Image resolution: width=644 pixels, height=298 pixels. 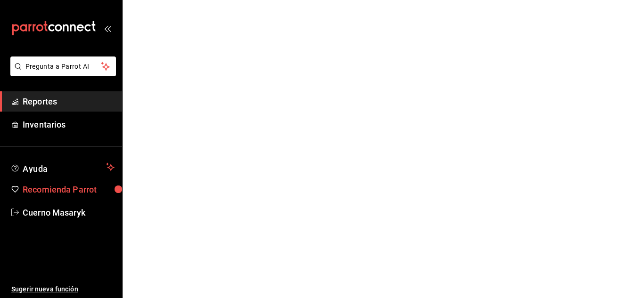 What do you see at coordinates (63, 66) in the screenshot?
I see `button: Pregunta a Parrot AI` at bounding box center [63, 66].